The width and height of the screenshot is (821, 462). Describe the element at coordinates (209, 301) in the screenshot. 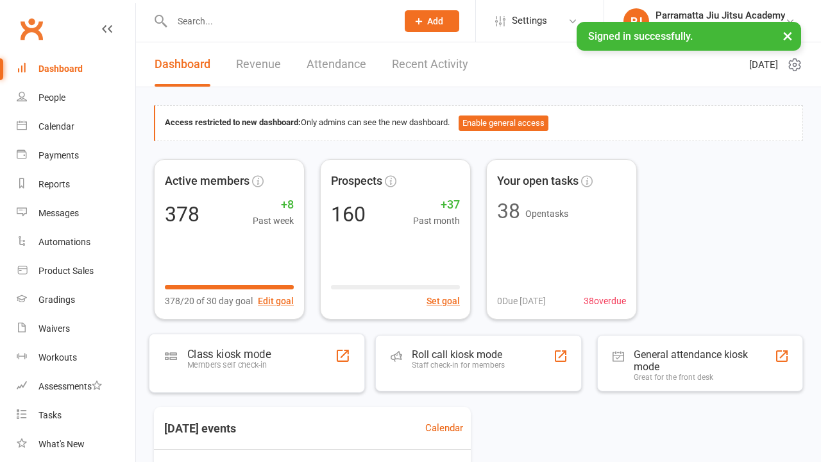

I see `span: 378/20 of 30 day goal` at that location.